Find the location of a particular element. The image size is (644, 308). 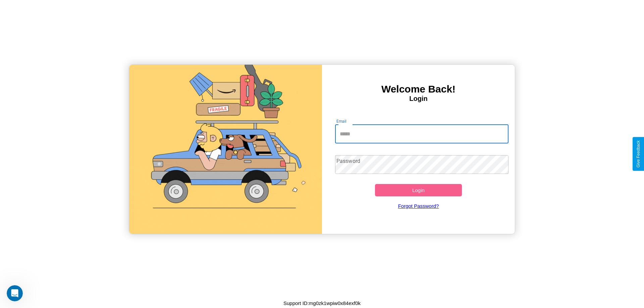

h3: Welcome Back! is located at coordinates (418, 89).